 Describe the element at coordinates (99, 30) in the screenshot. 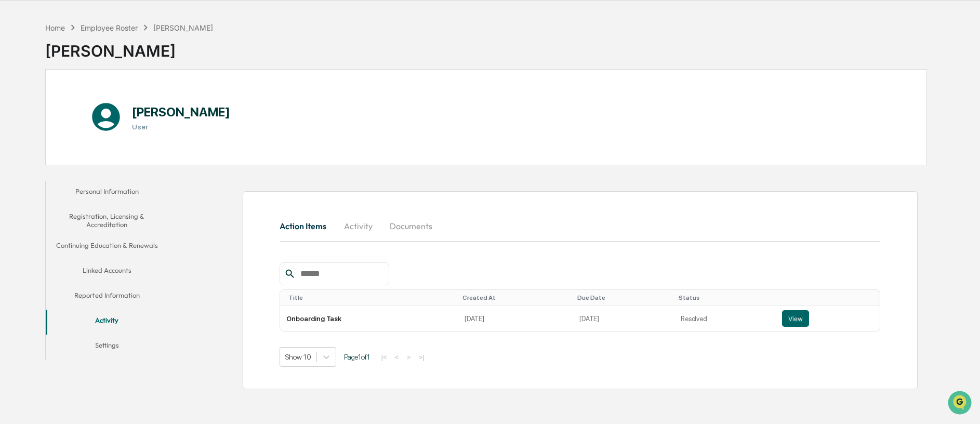

I see `p: How can we help?` at that location.